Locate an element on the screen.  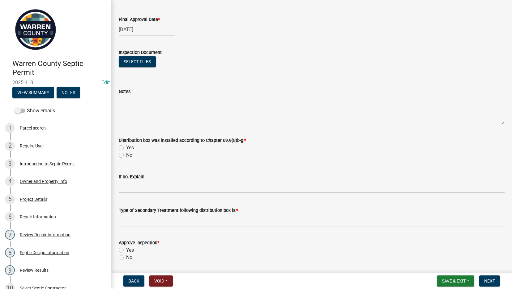
div: 7 is located at coordinates (10, 235).